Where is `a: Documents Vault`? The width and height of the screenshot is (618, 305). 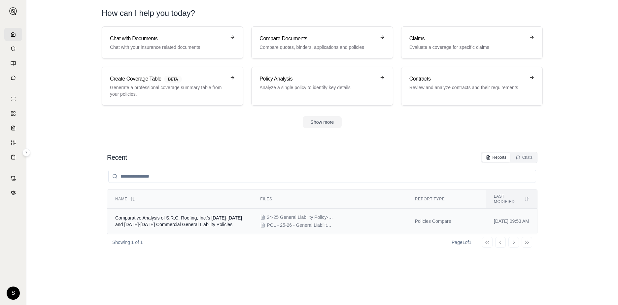 a: Documents Vault is located at coordinates (13, 49).